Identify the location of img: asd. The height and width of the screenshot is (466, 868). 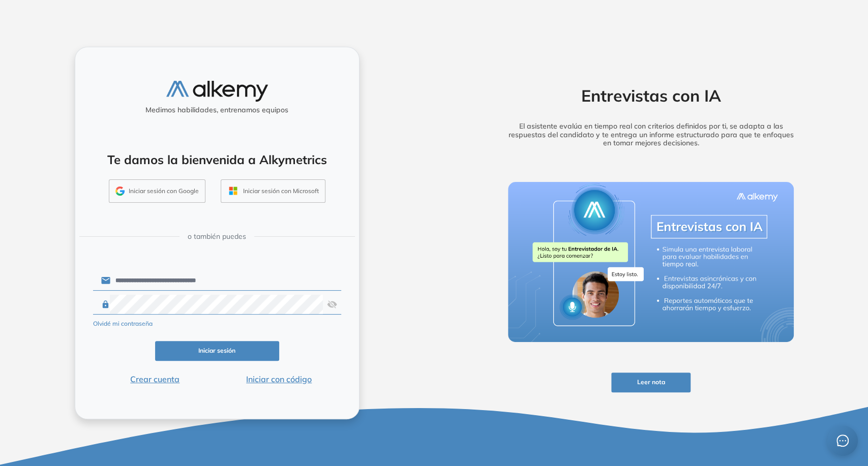
(332, 304).